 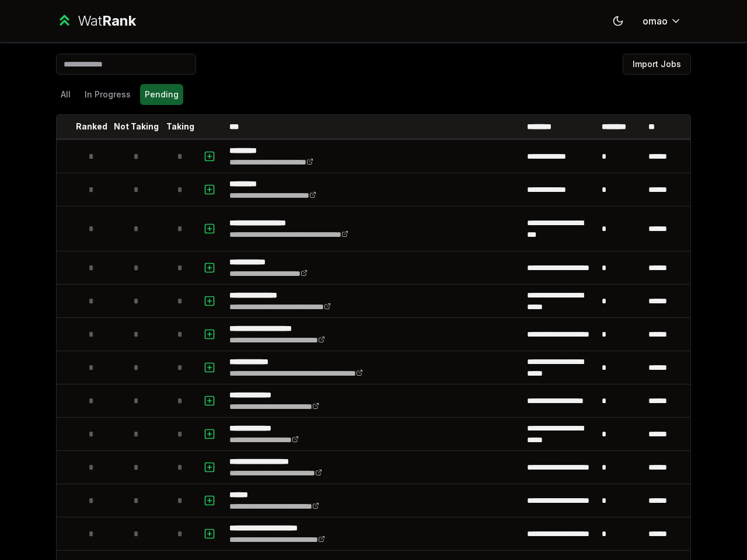 What do you see at coordinates (656, 65) in the screenshot?
I see `button: Import Jobs` at bounding box center [656, 65].